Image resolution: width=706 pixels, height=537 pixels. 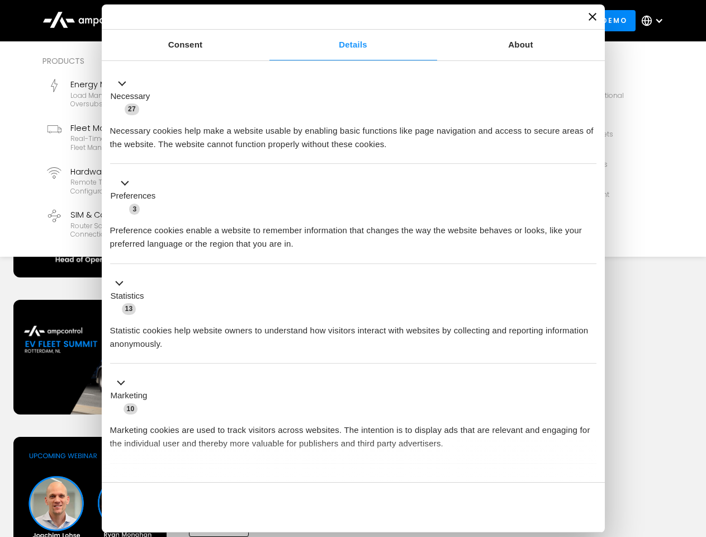 What do you see at coordinates (136, 196) in the screenshot?
I see `button: Preferences (3)` at bounding box center [136, 196].